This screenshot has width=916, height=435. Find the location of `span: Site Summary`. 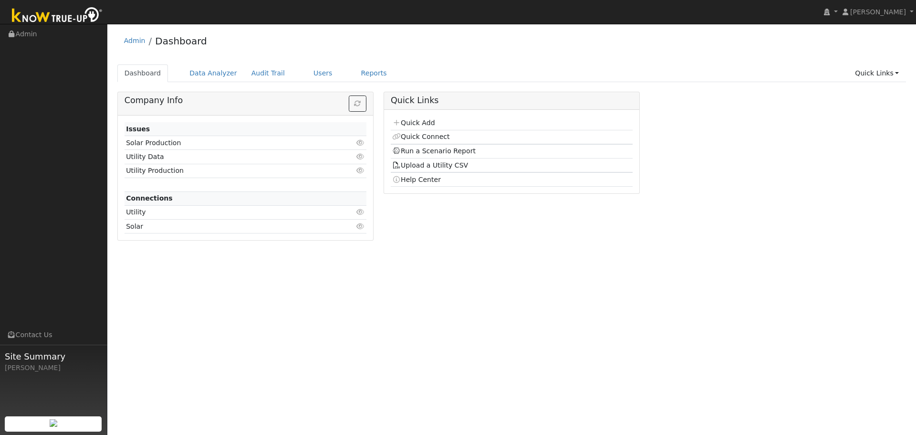

span: Site Summary is located at coordinates (53, 356).